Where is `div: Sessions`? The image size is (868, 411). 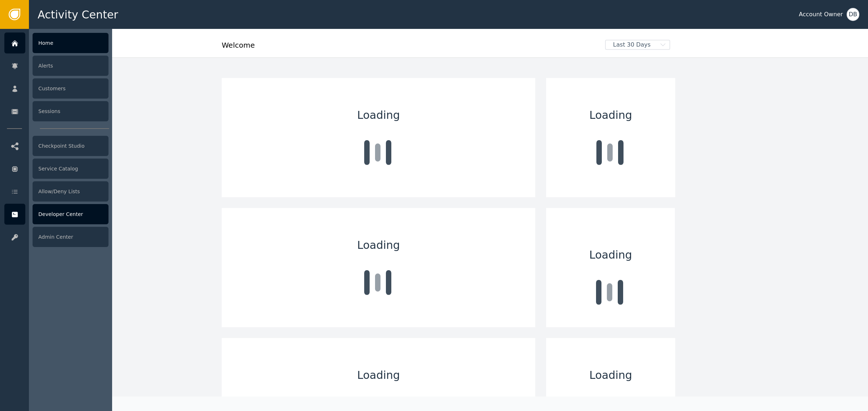 div: Sessions is located at coordinates (71, 111).